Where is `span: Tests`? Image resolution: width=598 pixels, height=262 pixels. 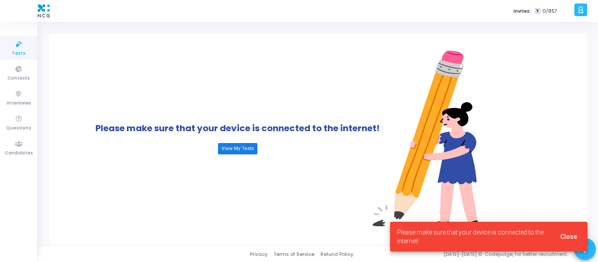 span: Tests is located at coordinates (18, 53).